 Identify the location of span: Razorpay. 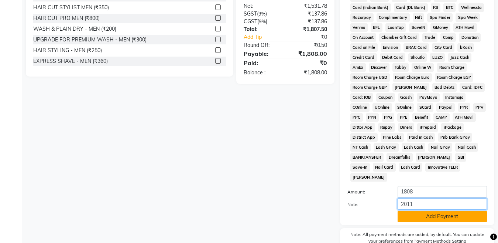
(362, 17).